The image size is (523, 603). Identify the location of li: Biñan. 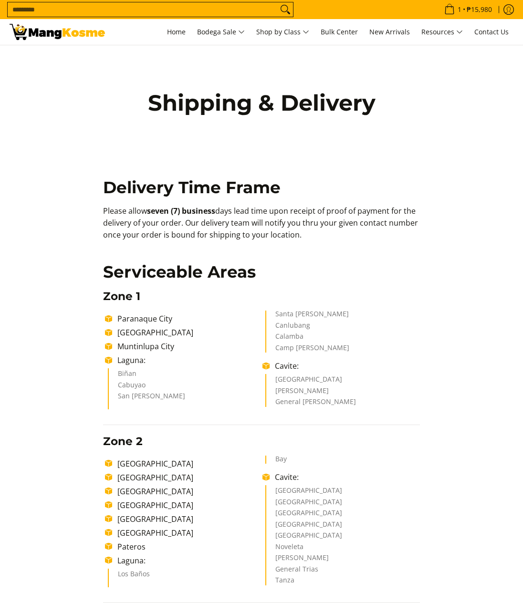
(186, 376).